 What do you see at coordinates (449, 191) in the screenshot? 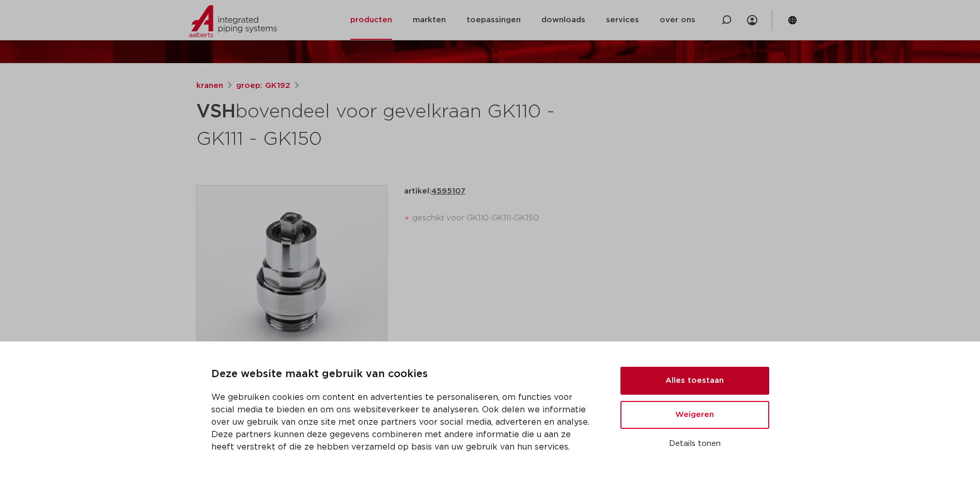
I see `tcxspan: Call 4595107 via 3CX` at bounding box center [449, 191].